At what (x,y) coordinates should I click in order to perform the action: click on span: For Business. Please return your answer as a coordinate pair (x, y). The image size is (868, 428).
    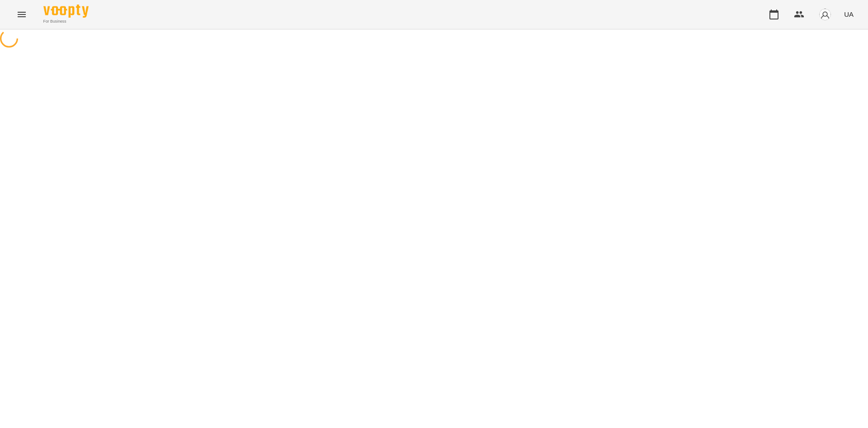
    Looking at the image, I should click on (66, 21).